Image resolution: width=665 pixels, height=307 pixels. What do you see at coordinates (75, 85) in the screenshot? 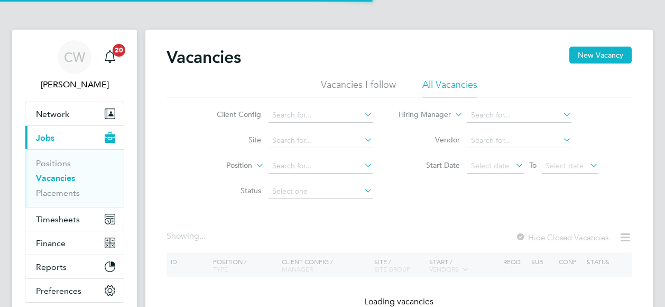
I see `span: Chloe Williams` at bounding box center [75, 85].